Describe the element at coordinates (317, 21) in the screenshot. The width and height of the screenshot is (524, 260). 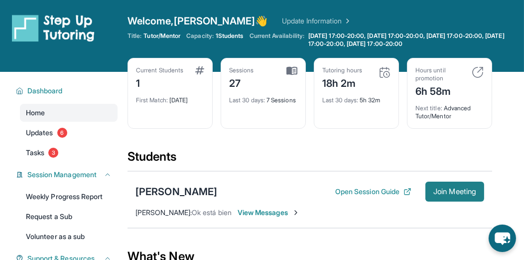
I see `a: Update Information` at that location.